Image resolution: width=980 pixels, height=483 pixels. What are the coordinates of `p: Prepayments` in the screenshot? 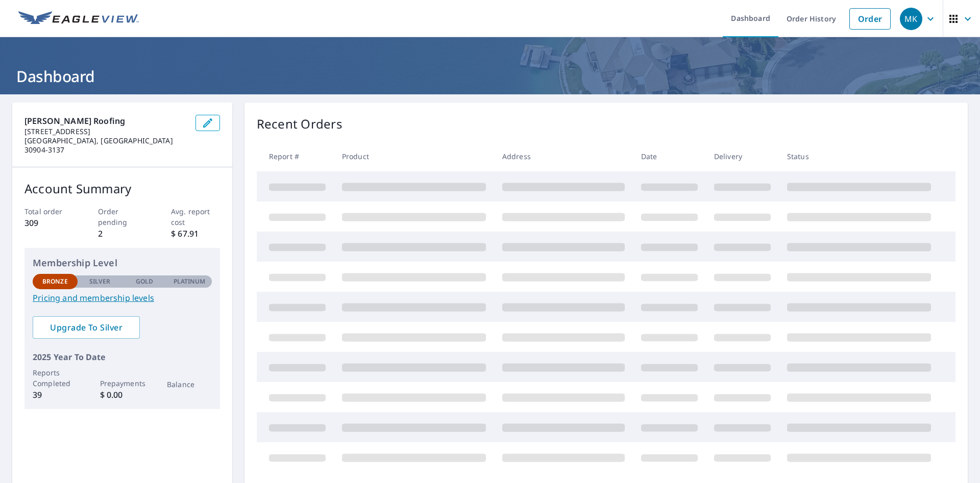 It's located at (123, 383).